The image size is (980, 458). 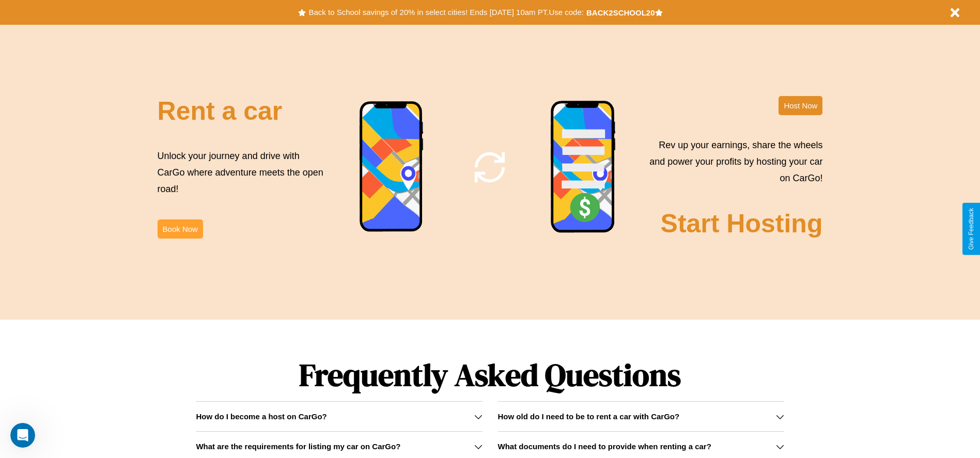 I want to click on button: Book Now, so click(x=181, y=229).